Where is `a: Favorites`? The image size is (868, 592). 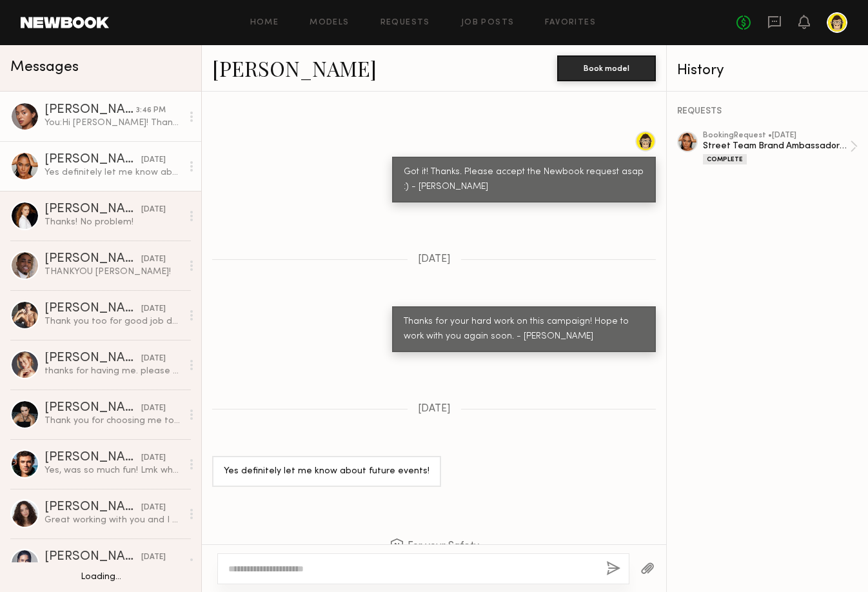
a: Favorites is located at coordinates (570, 22).